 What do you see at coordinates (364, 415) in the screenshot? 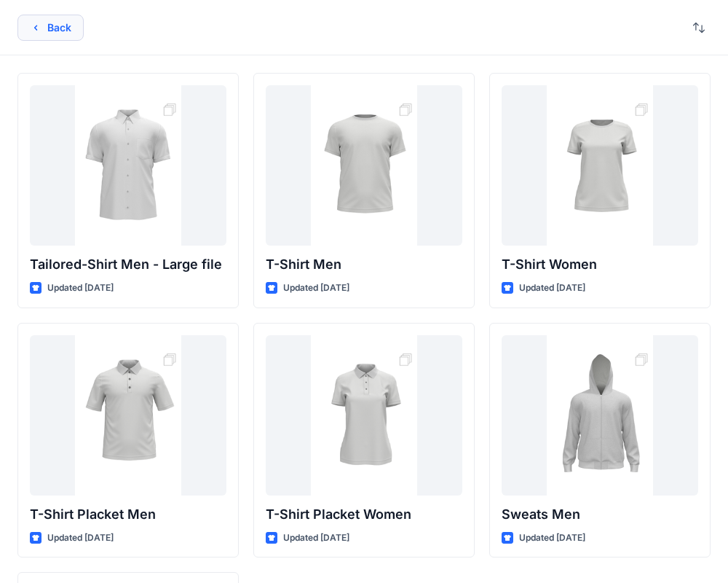
I see `a: T-Shirt Placket Women` at bounding box center [364, 415].